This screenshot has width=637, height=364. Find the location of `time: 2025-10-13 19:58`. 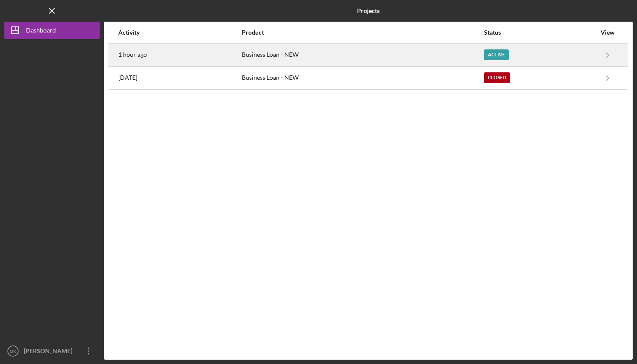

time: 2025-10-13 19:58 is located at coordinates (133, 55).